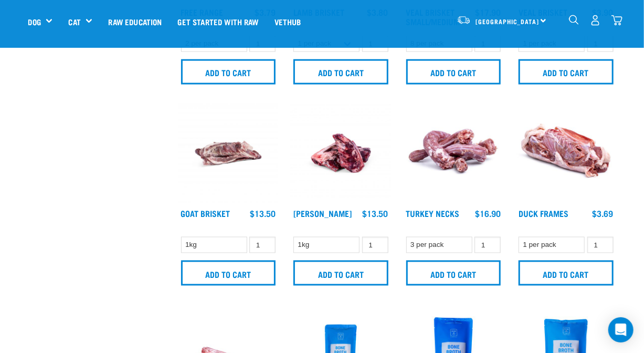 Image resolution: width=644 pixels, height=353 pixels. Describe the element at coordinates (287, 22) in the screenshot. I see `a: Vethub` at that location.